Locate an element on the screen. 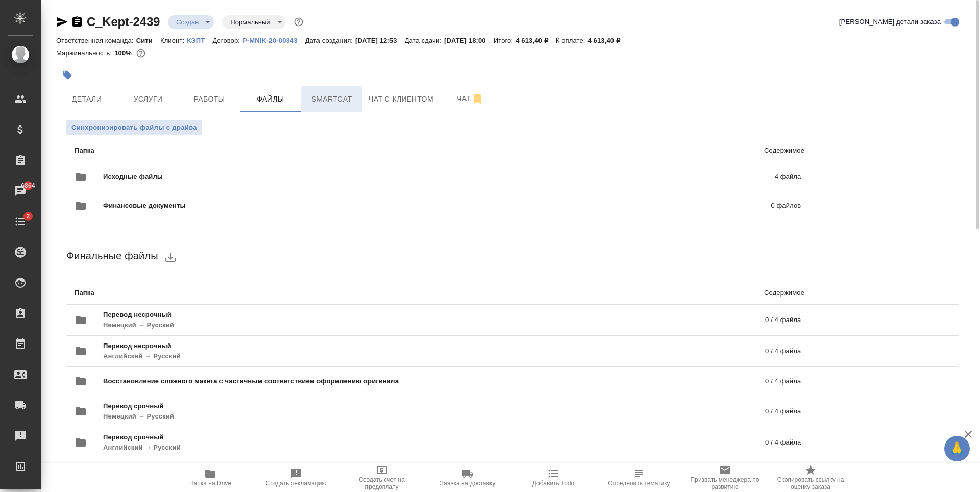 The image size is (980, 492). p: 4 файла is located at coordinates (634, 177).